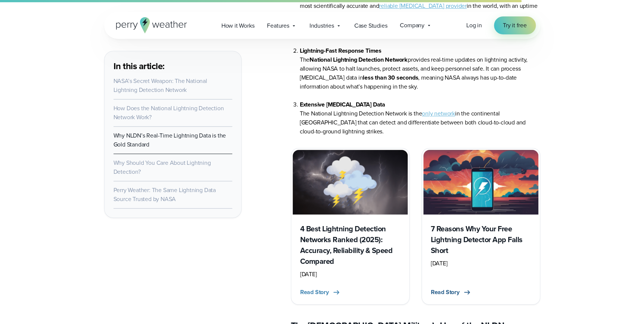 The image size is (644, 324). Describe the element at coordinates (416, 226) in the screenshot. I see `div: slideshow` at that location.